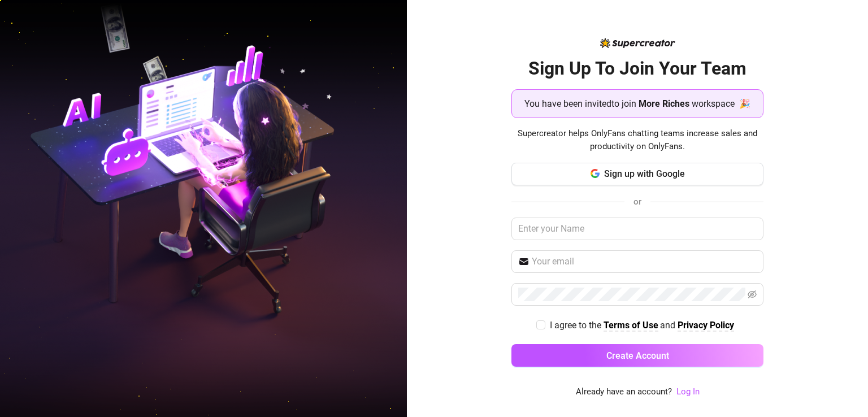 The height and width of the screenshot is (417, 868). I want to click on img: logo-BBDzfeDw.svg, so click(637, 43).